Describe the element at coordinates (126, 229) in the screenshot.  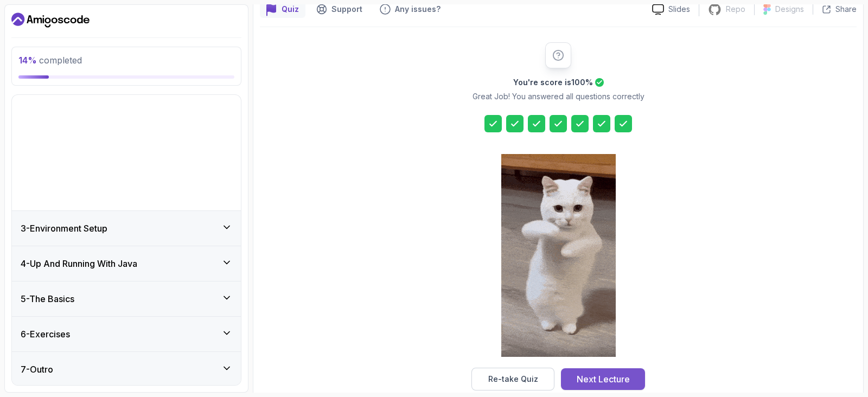
I see `button: 3-Environment Setup` at that location.